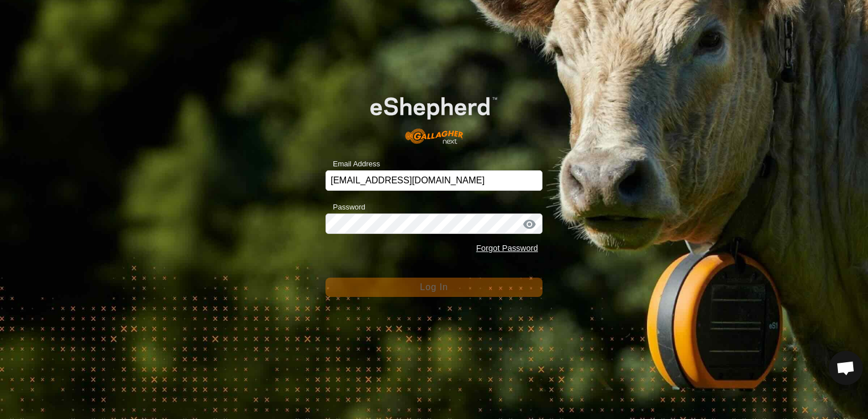 The width and height of the screenshot is (868, 419). Describe the element at coordinates (434, 288) in the screenshot. I see `button: Log In` at that location.